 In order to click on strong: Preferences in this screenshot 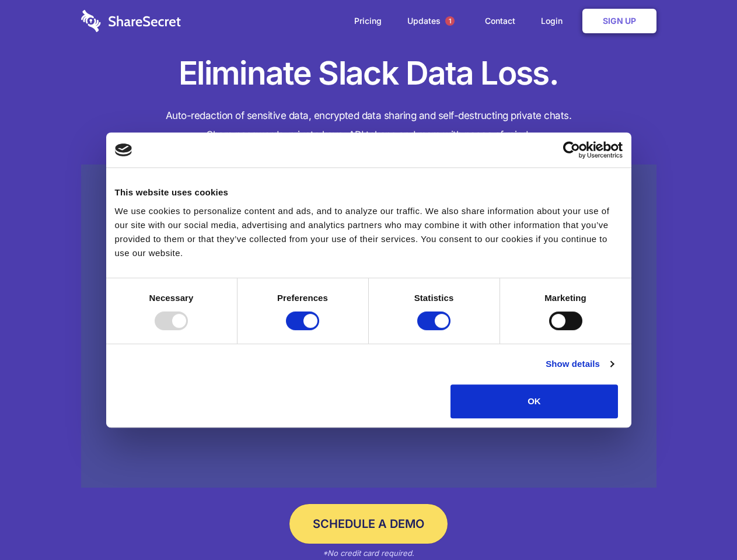, I will do `click(302, 298)`.